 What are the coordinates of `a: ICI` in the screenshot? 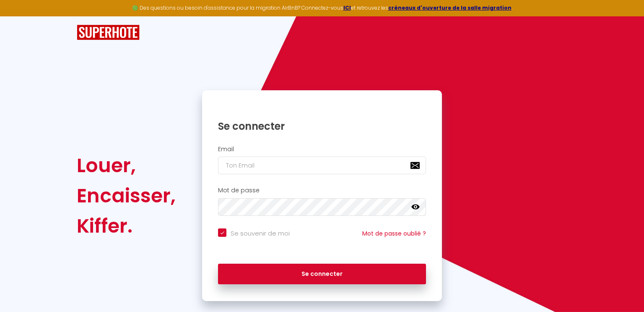 It's located at (347, 8).